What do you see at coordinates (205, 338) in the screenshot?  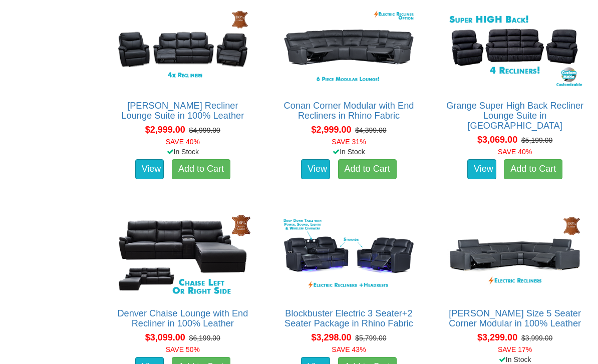 I see `del: $6,199.00` at bounding box center [205, 338].